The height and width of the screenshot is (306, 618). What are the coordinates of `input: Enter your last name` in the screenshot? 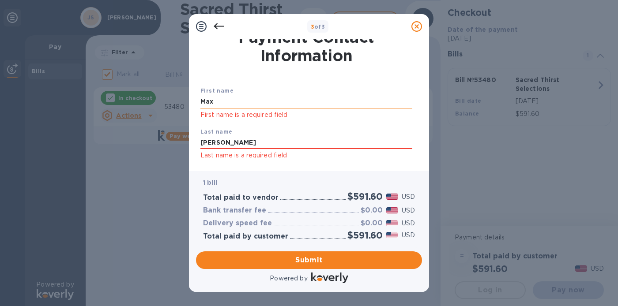 It's located at (306, 143).